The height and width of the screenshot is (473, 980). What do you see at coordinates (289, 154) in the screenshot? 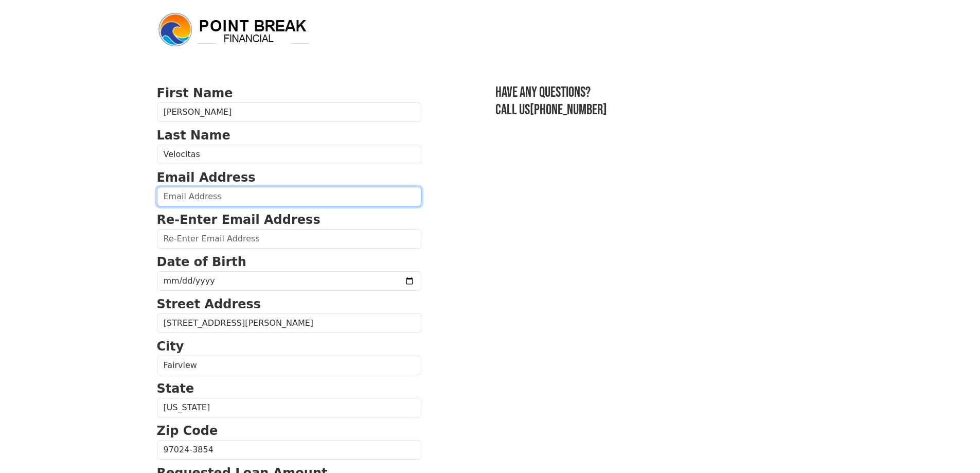
I see `input: Last Name` at bounding box center [289, 154].